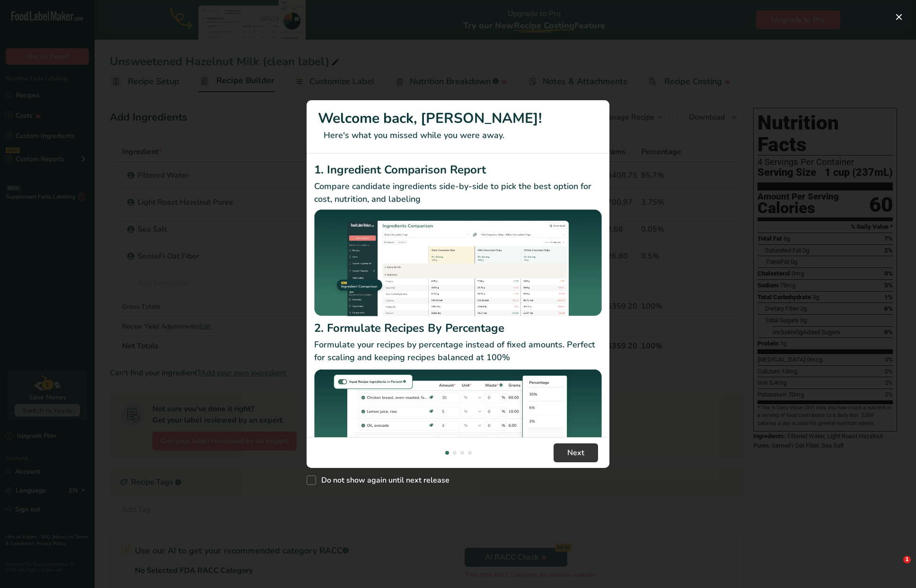 Image resolution: width=916 pixels, height=588 pixels. What do you see at coordinates (576, 453) in the screenshot?
I see `button: Next` at bounding box center [576, 453].